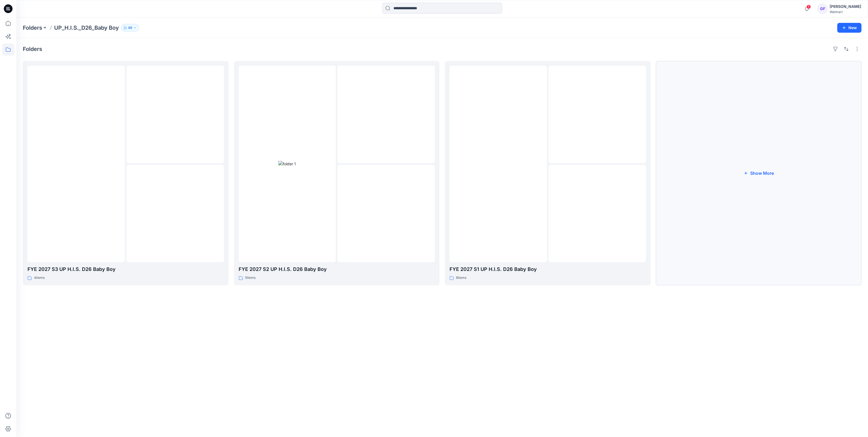  What do you see at coordinates (547, 269) in the screenshot?
I see `p: FYE 2027 S1 UP H.I.S. D26 Baby Boy` at bounding box center [547, 269].